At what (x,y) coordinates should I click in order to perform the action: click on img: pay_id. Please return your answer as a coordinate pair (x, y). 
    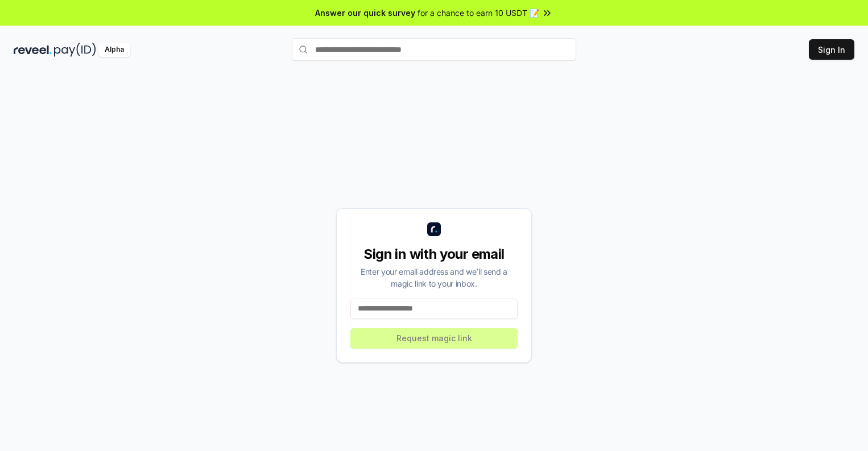
    Looking at the image, I should click on (75, 50).